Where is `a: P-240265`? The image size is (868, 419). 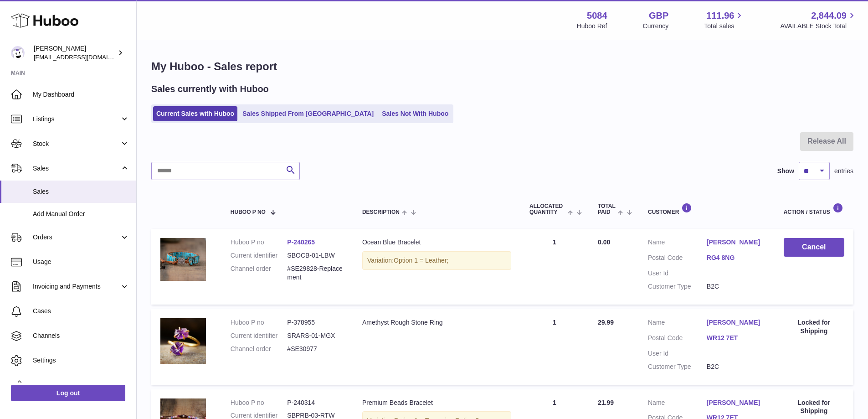 a: P-240265 is located at coordinates (301, 242).